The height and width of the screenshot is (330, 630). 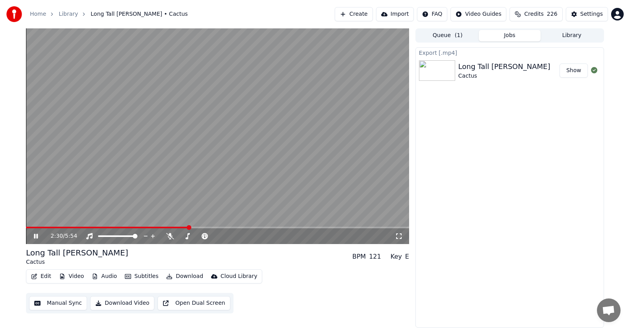 What do you see at coordinates (432, 14) in the screenshot?
I see `button: FAQ` at bounding box center [432, 14].